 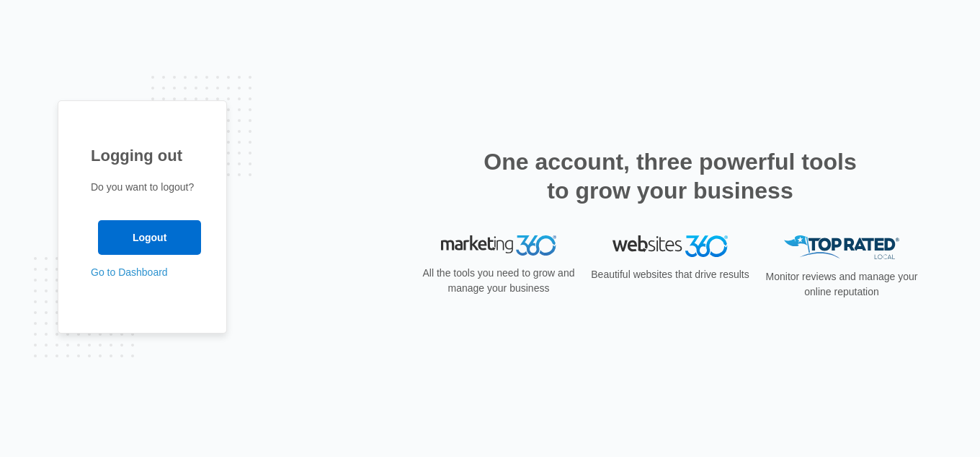 What do you see at coordinates (670, 245) in the screenshot?
I see `img: Websites 360` at bounding box center [670, 245].